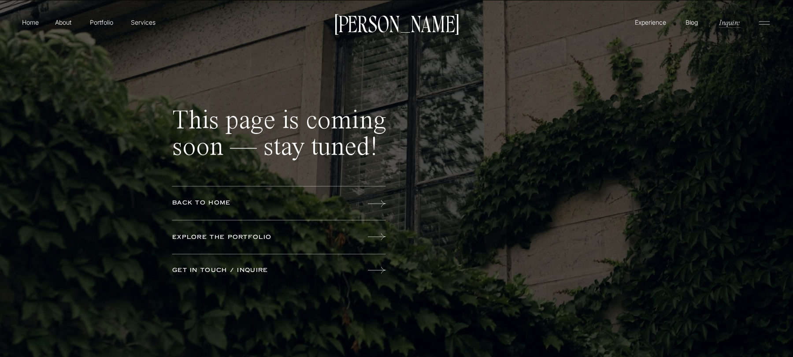  What do you see at coordinates (692, 22) in the screenshot?
I see `a: Blog` at bounding box center [692, 22].